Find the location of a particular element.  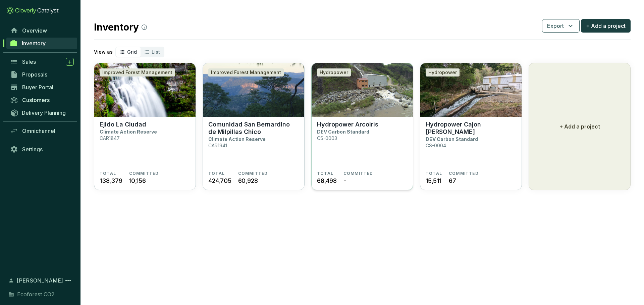

span: Omnichannel is located at coordinates (38, 131).